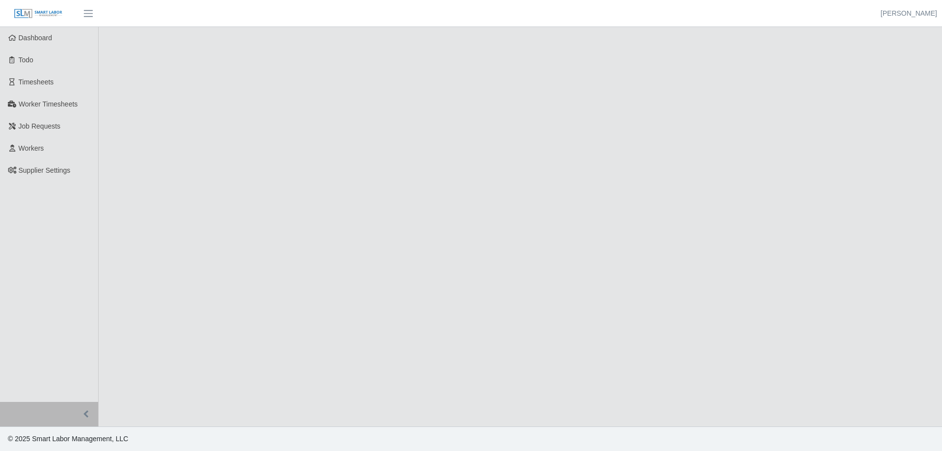  Describe the element at coordinates (38, 14) in the screenshot. I see `img: SLM Logo` at that location.